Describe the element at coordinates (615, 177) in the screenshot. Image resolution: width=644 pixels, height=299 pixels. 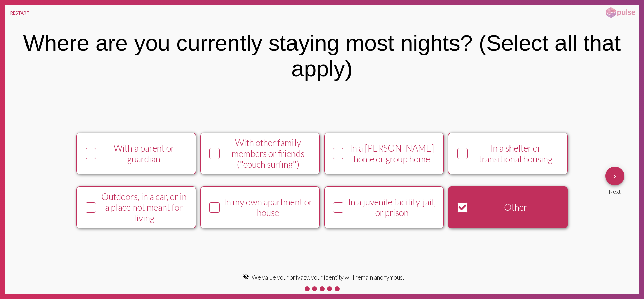
I see `mat-icon: Next Question` at that location.